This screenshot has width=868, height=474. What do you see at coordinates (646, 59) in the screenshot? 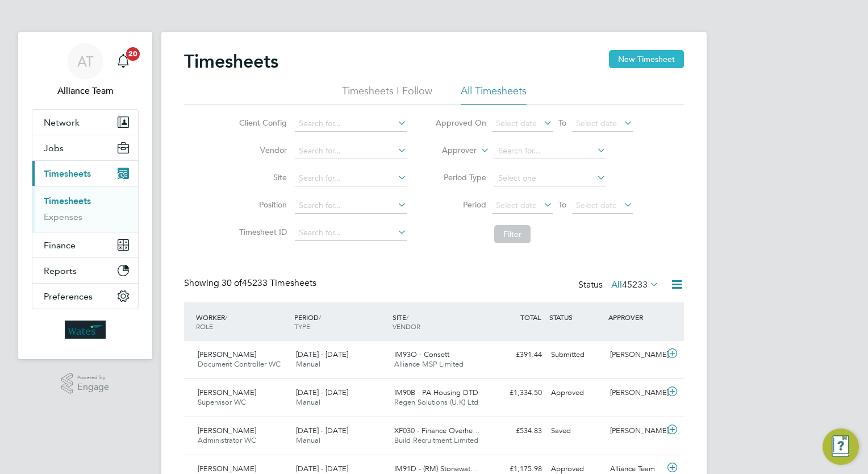
I see `button: New Timesheet` at bounding box center [646, 59].